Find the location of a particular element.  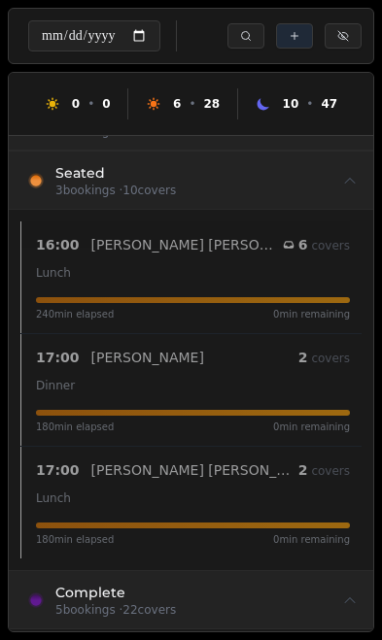

span: 16:00 is located at coordinates (57, 245).